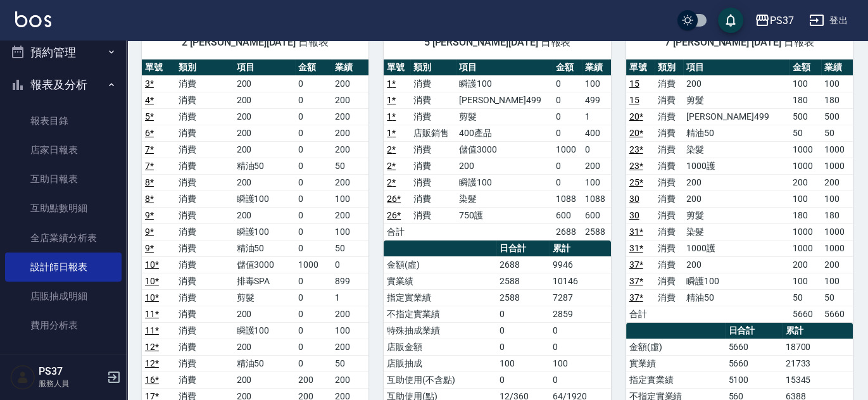  I want to click on td: 18700, so click(817, 347).